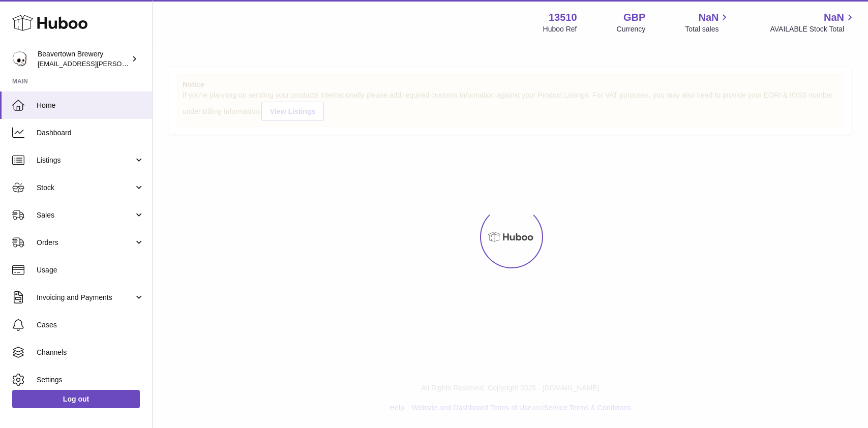  Describe the element at coordinates (85, 298) in the screenshot. I see `span: Invoicing and Payments` at that location.